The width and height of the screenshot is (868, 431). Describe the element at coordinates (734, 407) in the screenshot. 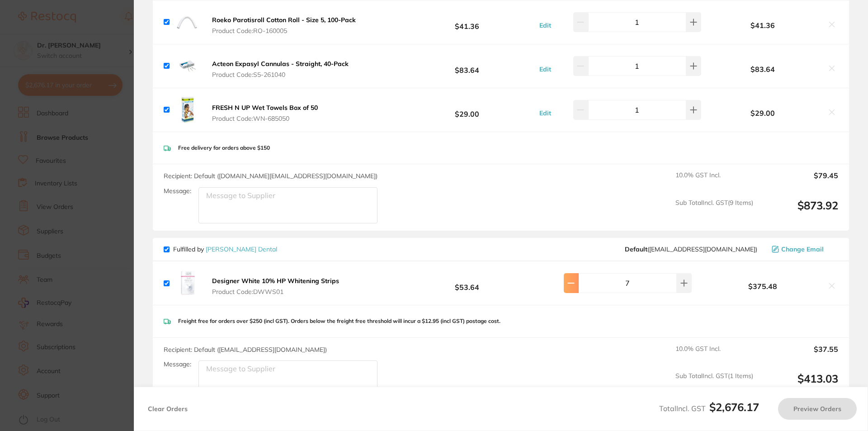

I see `b: $2,676.17` at that location.